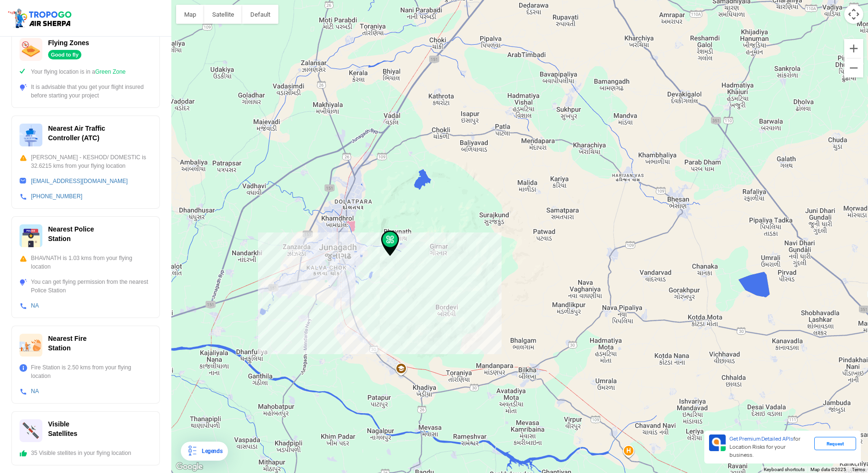  Describe the element at coordinates (854, 49) in the screenshot. I see `button: Zoom in` at that location.